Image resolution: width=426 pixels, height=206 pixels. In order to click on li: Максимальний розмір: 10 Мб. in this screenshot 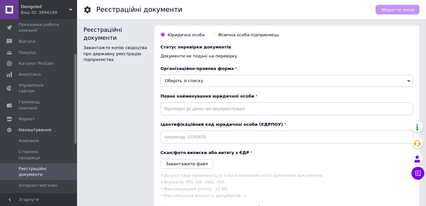, I will do `click(287, 189)`.